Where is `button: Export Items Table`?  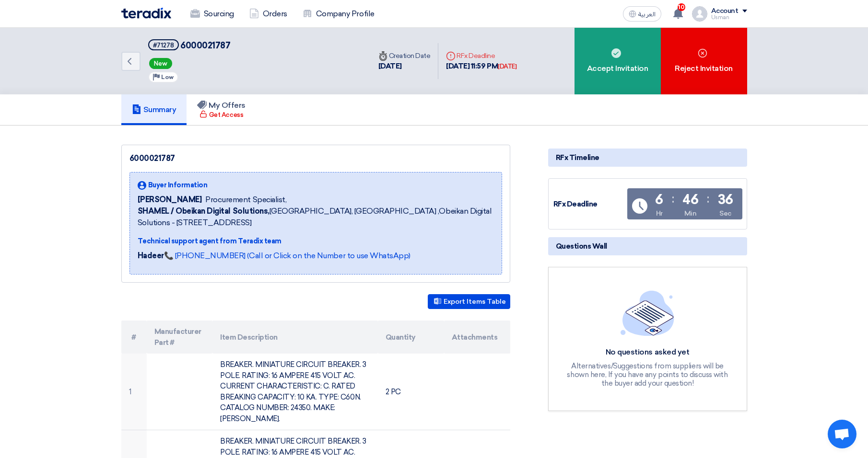
button: Export Items Table is located at coordinates (469, 301).